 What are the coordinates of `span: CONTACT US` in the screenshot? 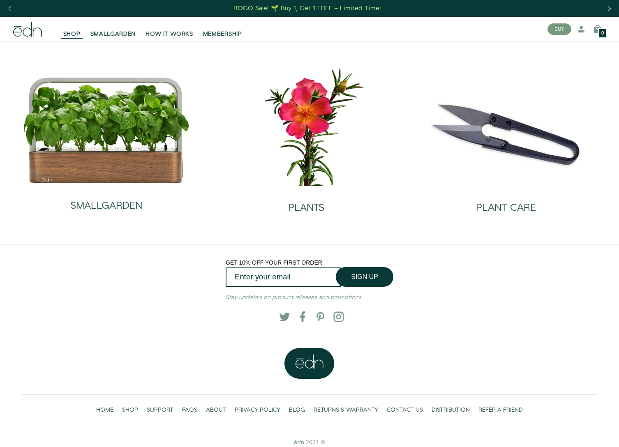 It's located at (405, 410).